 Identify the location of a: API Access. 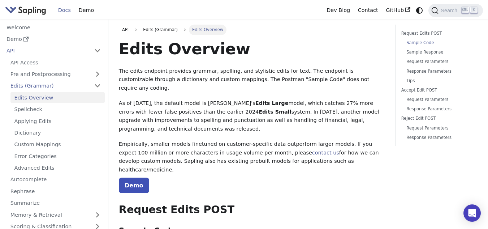
(56, 62).